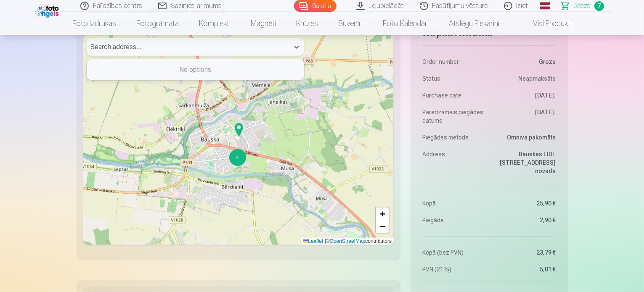  What do you see at coordinates (599, 6) in the screenshot?
I see `span: 7` at bounding box center [599, 6].